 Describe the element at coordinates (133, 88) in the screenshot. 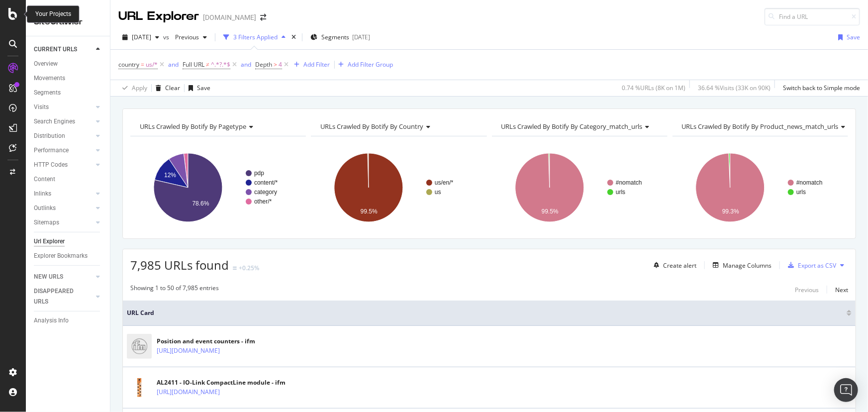

I see `button: Apply` at that location.